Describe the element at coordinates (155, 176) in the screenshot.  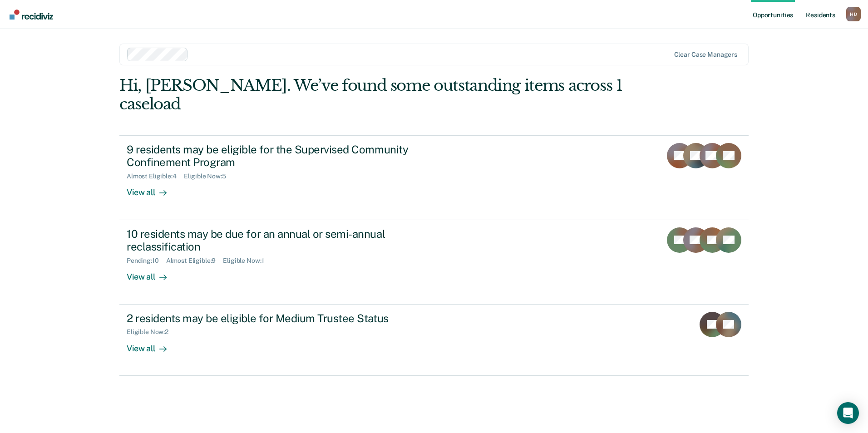
I see `div: Almost Eligible : 4` at that location.